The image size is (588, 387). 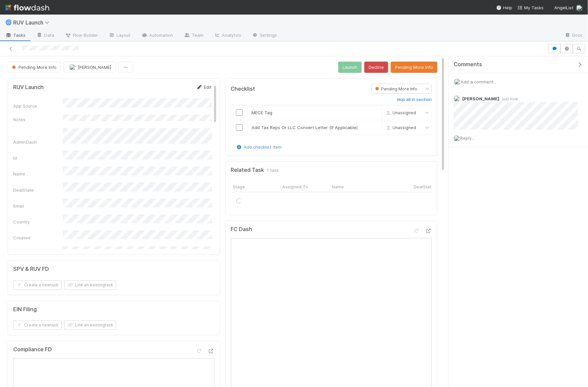 I want to click on div: Email, so click(x=38, y=206).